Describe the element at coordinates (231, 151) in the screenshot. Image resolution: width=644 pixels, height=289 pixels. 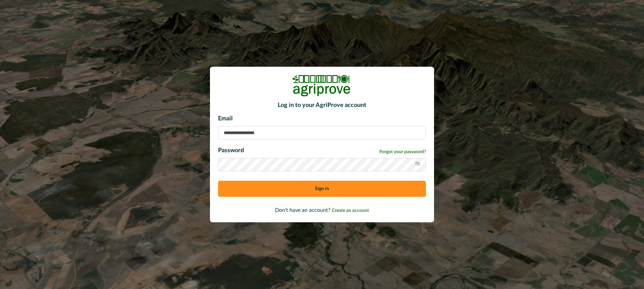
I see `p: Password` at that location.